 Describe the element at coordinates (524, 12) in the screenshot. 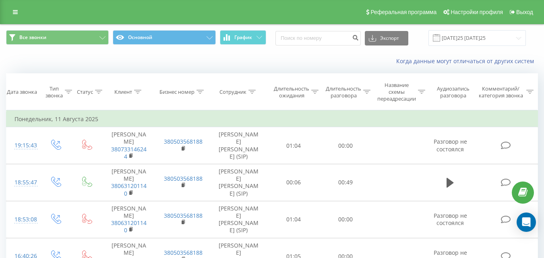

I see `span: Выход` at that location.